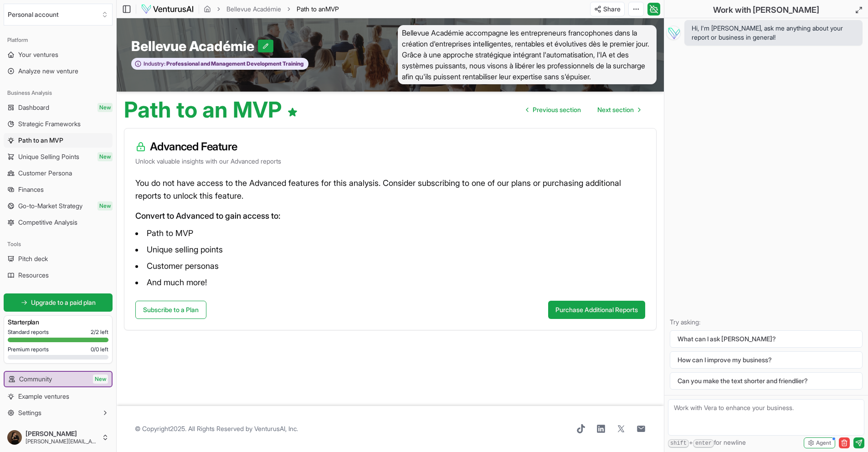  What do you see at coordinates (99, 332) in the screenshot?
I see `span: 2 / 2 left` at bounding box center [99, 332].